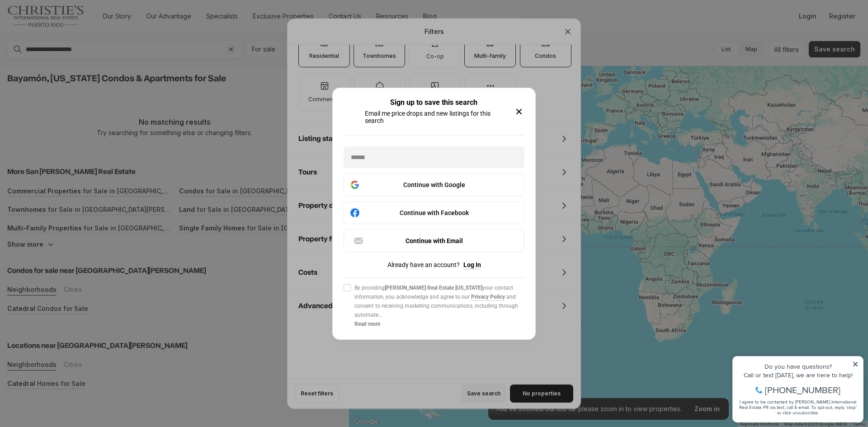 This screenshot has width=868, height=427. I want to click on button: Continue with Email, so click(434, 241).